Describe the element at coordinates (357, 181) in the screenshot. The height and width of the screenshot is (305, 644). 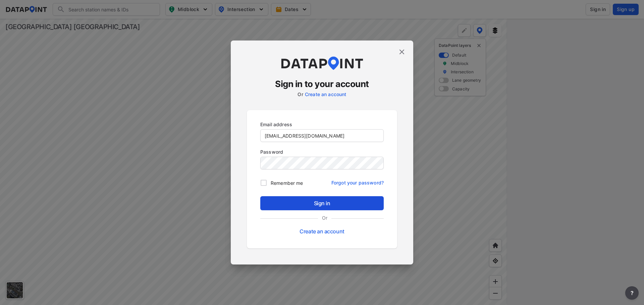
I see `a: Forgot your password?` at that location.